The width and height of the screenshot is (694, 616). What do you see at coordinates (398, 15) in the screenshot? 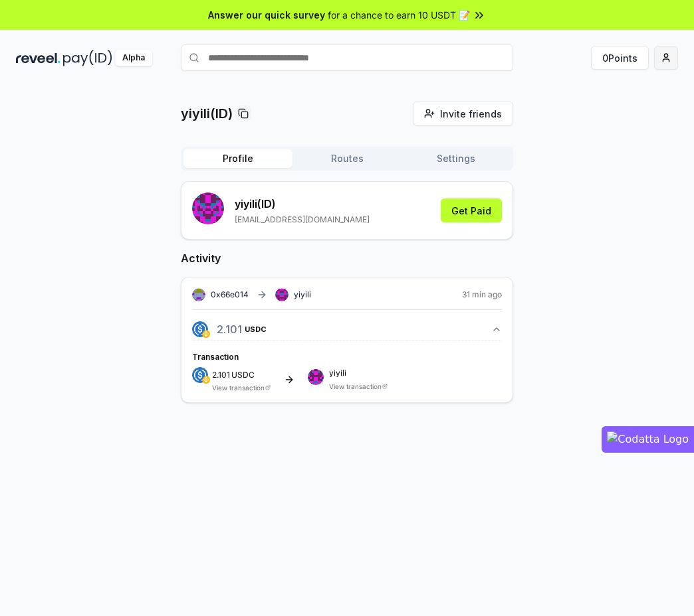
I see `span: for a chance to earn 10 USDT 📝` at bounding box center [398, 15].